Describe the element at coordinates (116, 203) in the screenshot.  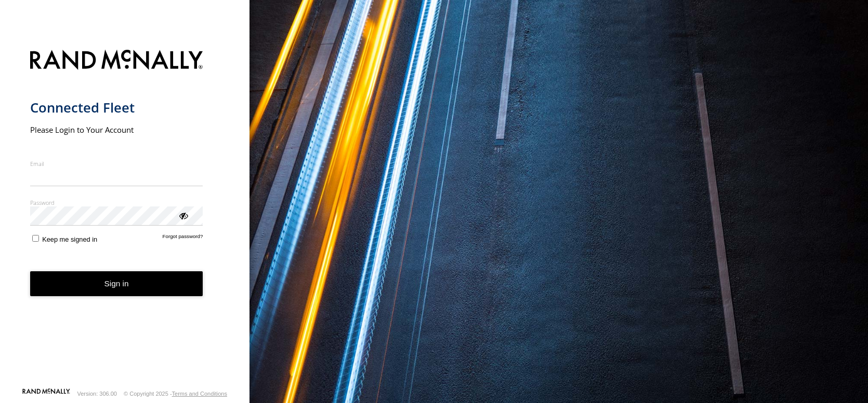
I see `label: Password` at that location.